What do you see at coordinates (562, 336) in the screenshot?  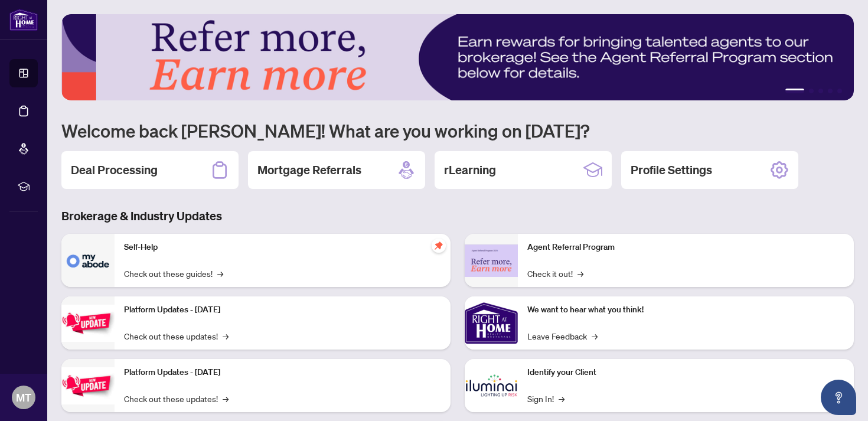 I see `a: Leave Feedback→` at bounding box center [562, 336].